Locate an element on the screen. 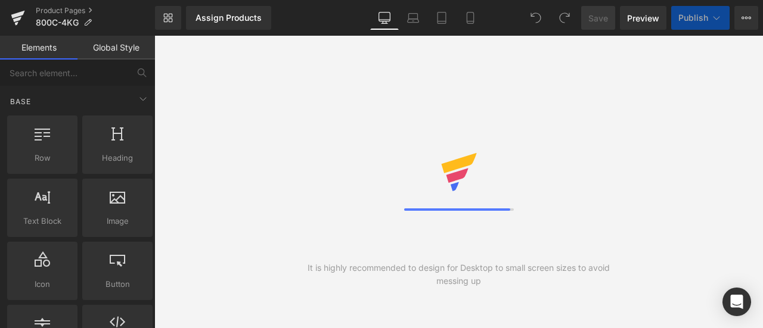  a: Mobile is located at coordinates (470, 18).